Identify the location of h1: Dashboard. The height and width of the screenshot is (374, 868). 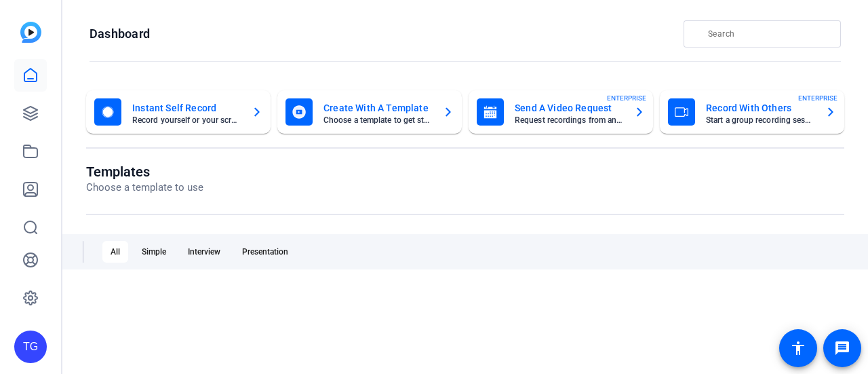
(120, 34).